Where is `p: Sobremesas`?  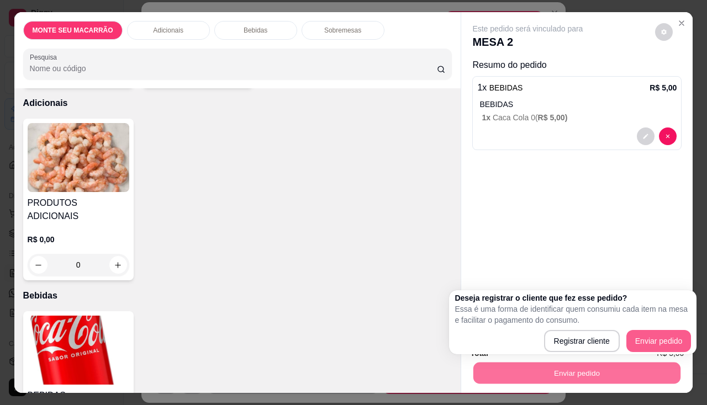 p: Sobremesas is located at coordinates (342, 30).